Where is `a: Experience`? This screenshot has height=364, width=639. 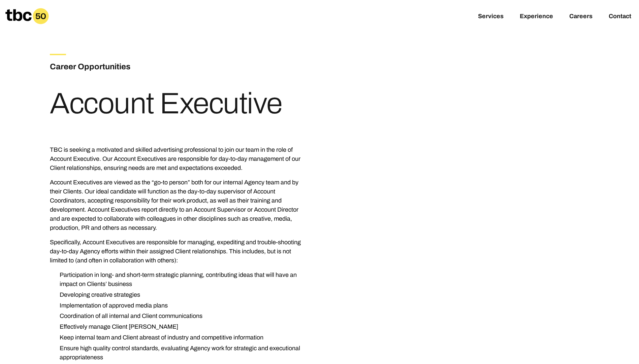 a: Experience is located at coordinates (537, 17).